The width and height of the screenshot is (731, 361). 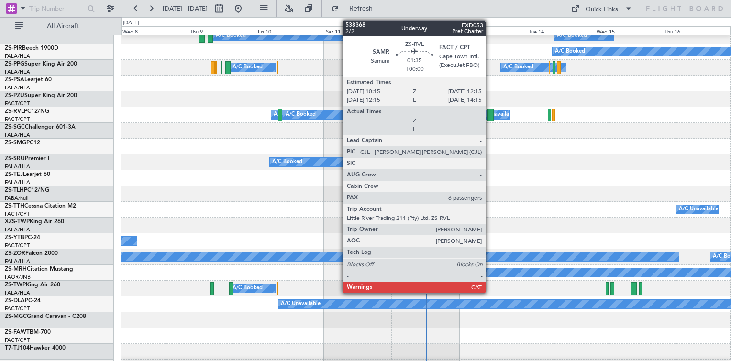 What do you see at coordinates (361, 9) in the screenshot?
I see `span: Refresh` at bounding box center [361, 9].